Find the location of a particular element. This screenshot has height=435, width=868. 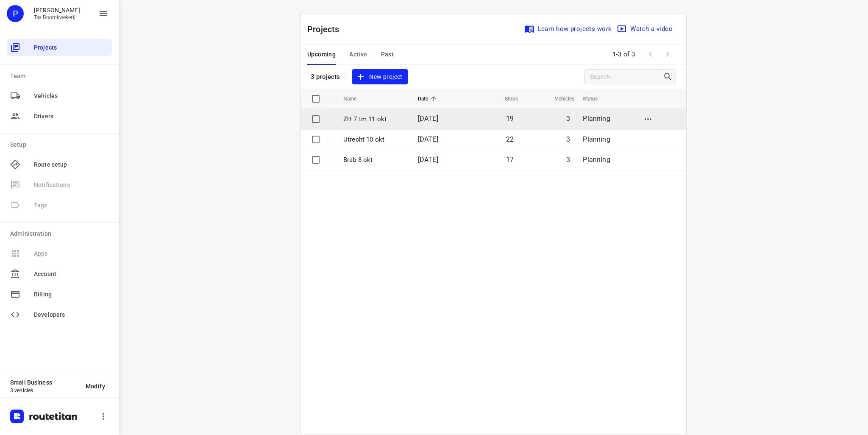

button: New project is located at coordinates (380, 76).